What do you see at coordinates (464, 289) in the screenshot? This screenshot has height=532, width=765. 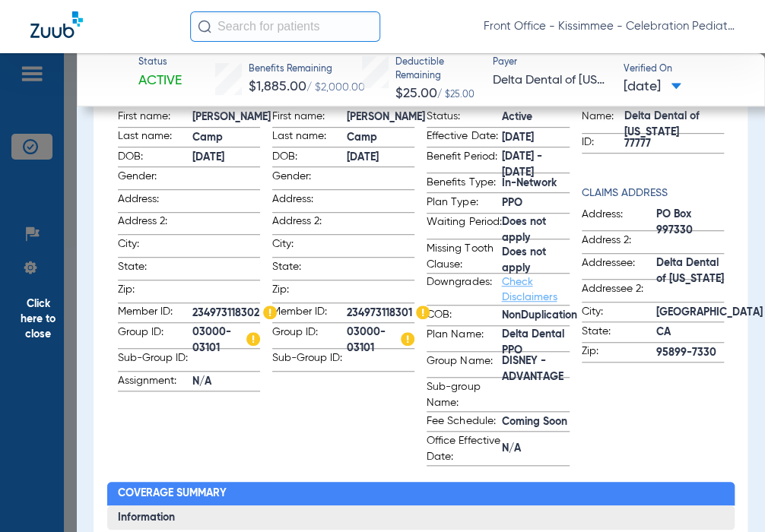 I see `span: Downgrades:` at bounding box center [464, 289].